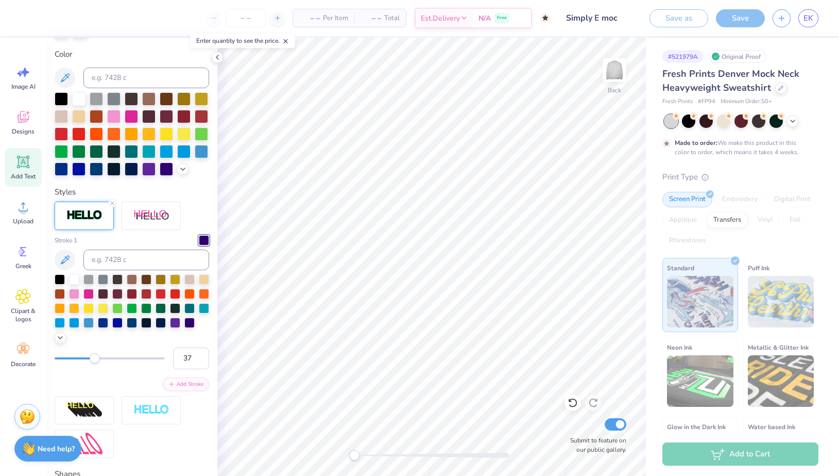 The height and width of the screenshot is (476, 839). Describe the element at coordinates (781, 381) in the screenshot. I see `img: Metallic & Glitter Ink` at that location.